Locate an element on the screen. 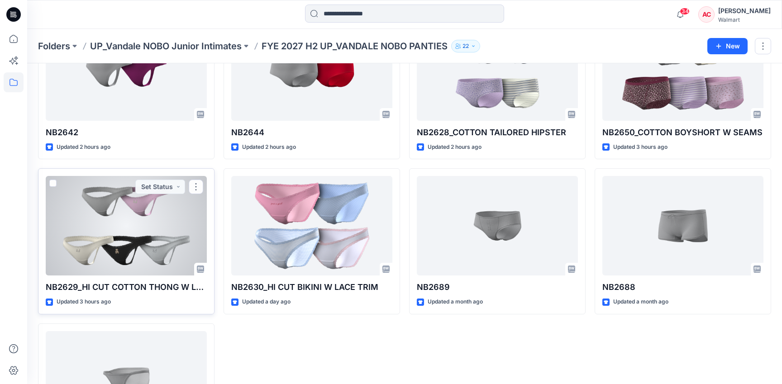  div: AC is located at coordinates (706, 14).